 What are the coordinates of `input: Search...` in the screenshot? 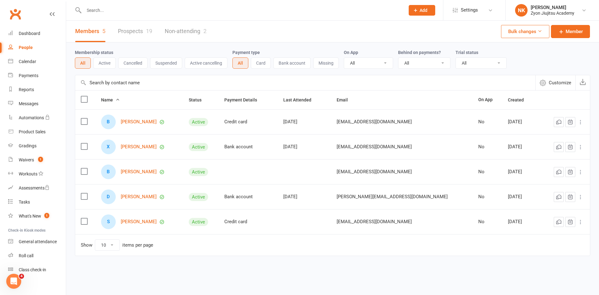 It's located at (241, 10).